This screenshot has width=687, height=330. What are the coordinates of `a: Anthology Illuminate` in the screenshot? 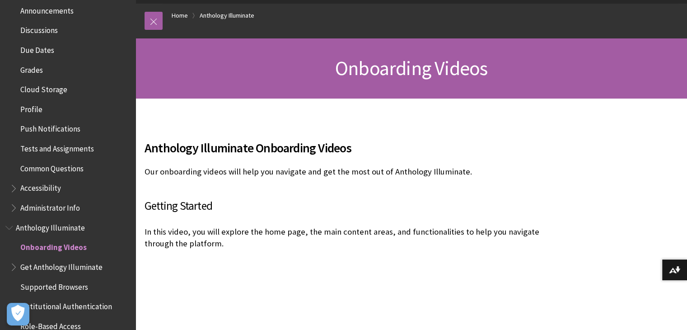 It's located at (227, 15).